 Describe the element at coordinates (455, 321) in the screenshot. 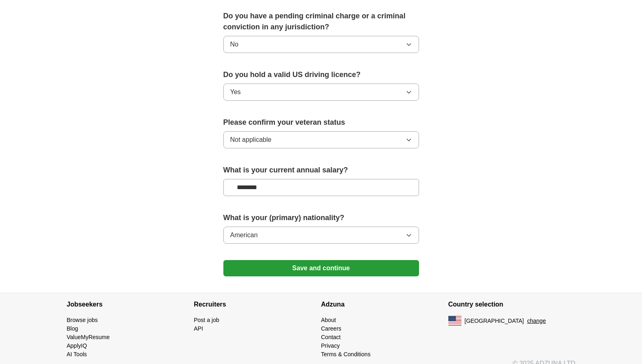

I see `img: US flag` at that location.